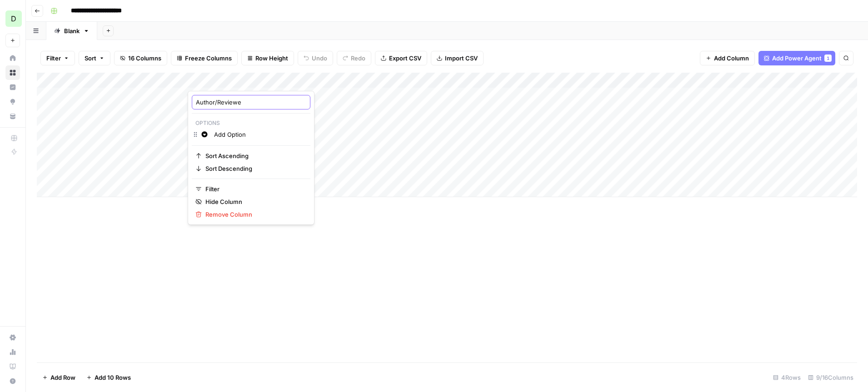 Image resolution: width=868 pixels, height=392 pixels. What do you see at coordinates (113, 377) in the screenshot?
I see `span: Add 10 Rows` at bounding box center [113, 377].